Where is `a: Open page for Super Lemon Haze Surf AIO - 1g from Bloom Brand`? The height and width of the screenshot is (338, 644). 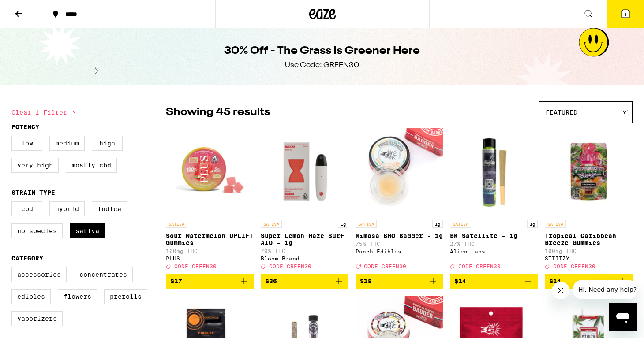
a: Open page for Super Lemon Haze Surf AIO - 1g from Bloom Brand is located at coordinates (305, 201).